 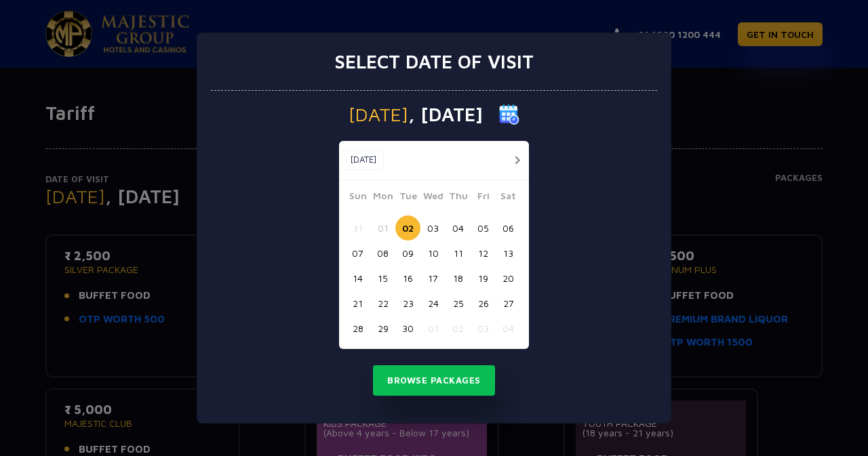 What do you see at coordinates (458, 198) in the screenshot?
I see `span: Thu` at bounding box center [458, 198].